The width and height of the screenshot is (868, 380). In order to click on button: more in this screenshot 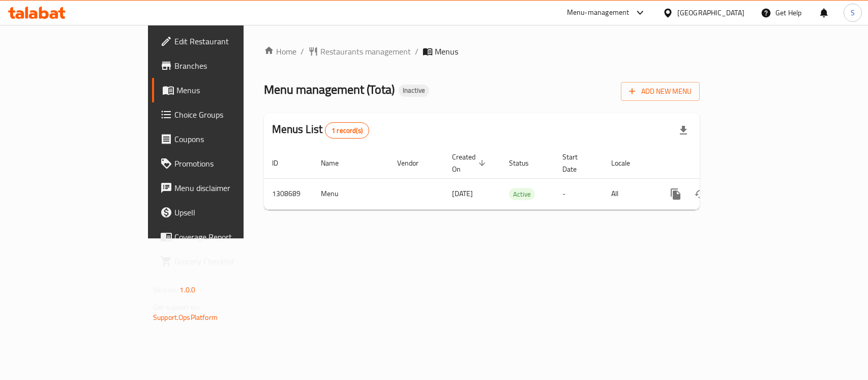, I will do `click(676, 194)`.